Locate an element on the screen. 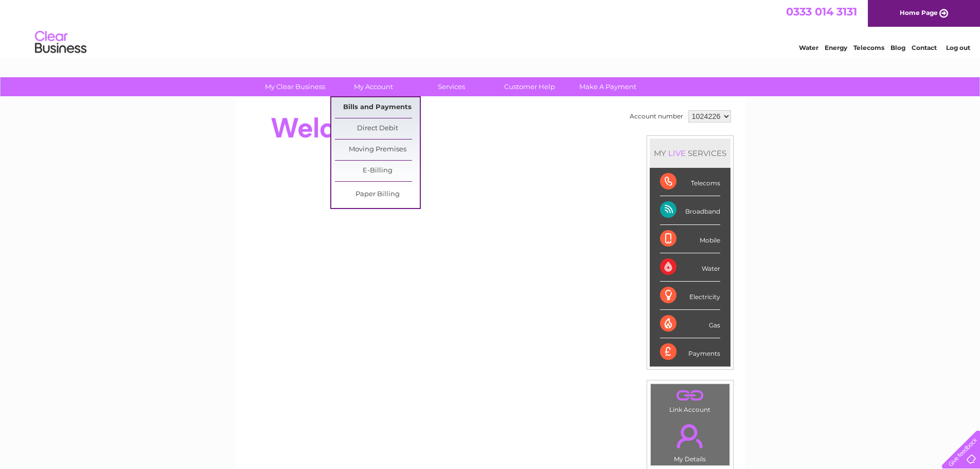 The width and height of the screenshot is (980, 469). div: Broadband is located at coordinates (690, 210).